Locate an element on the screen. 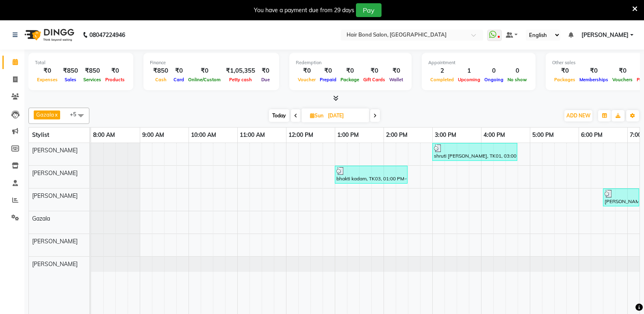 This screenshot has width=644, height=314. div: 2 is located at coordinates (442, 71).